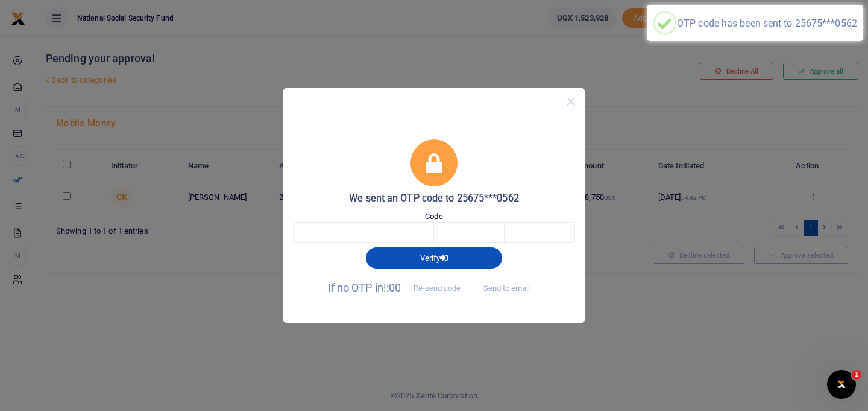 The image size is (868, 411). I want to click on button: Verify, so click(434, 258).